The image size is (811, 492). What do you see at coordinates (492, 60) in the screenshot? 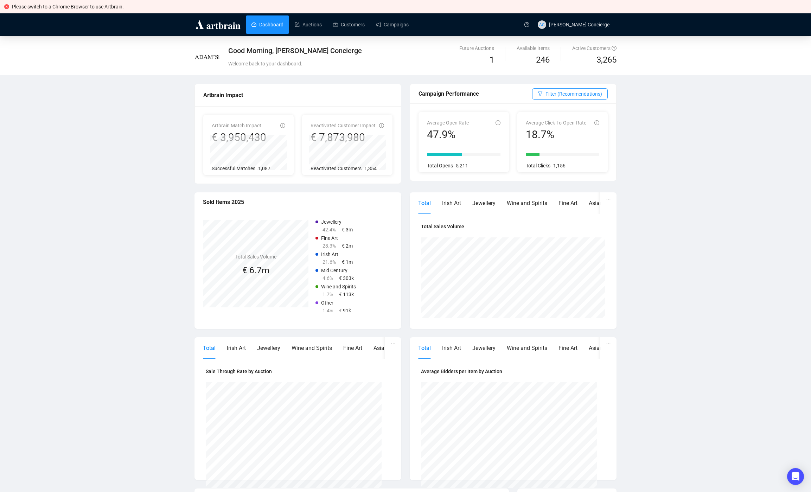
I see `span: 1` at bounding box center [492, 60].